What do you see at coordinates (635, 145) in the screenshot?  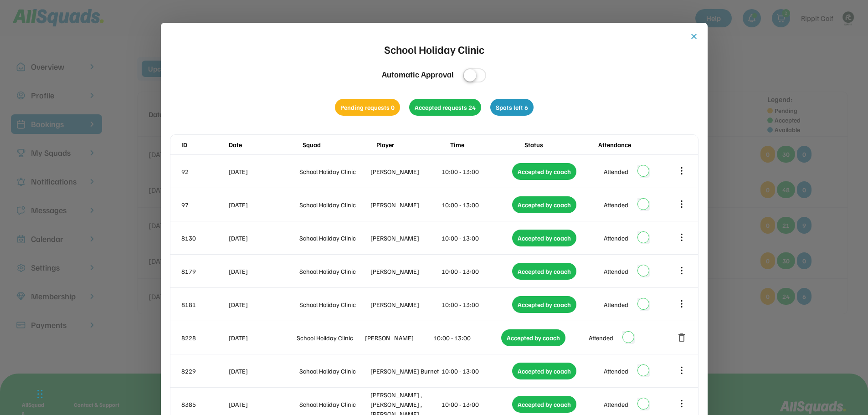 I see `div: Attendance` at bounding box center [635, 145].